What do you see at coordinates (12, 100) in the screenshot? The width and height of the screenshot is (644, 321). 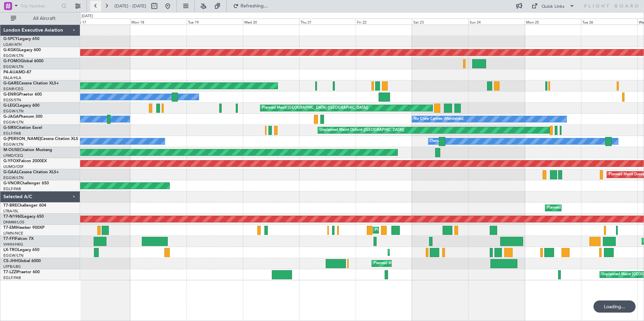 I see `a: EGSS/STN` at bounding box center [12, 100].